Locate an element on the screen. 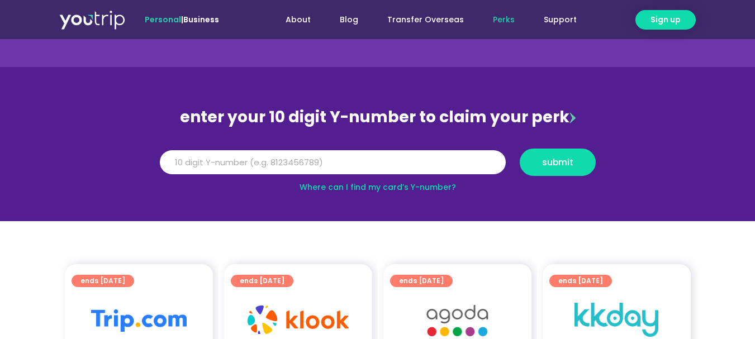  a: Perks is located at coordinates (504, 20).